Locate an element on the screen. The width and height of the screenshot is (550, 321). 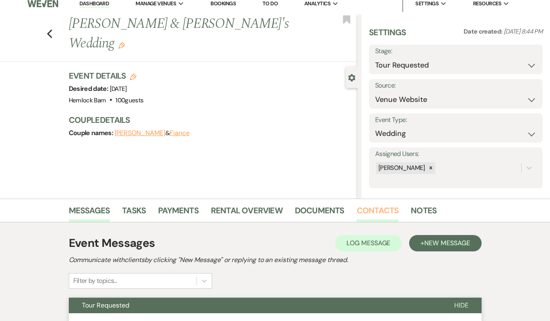
h1: Event Messages is located at coordinates (112, 243).